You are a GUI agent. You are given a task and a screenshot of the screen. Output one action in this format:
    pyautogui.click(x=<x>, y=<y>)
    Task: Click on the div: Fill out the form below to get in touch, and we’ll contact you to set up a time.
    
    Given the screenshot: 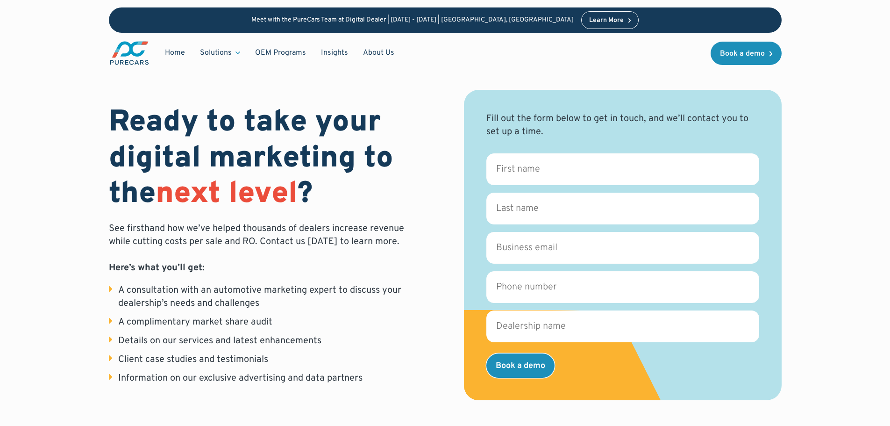 What is the action you would take?
    pyautogui.click(x=623, y=125)
    